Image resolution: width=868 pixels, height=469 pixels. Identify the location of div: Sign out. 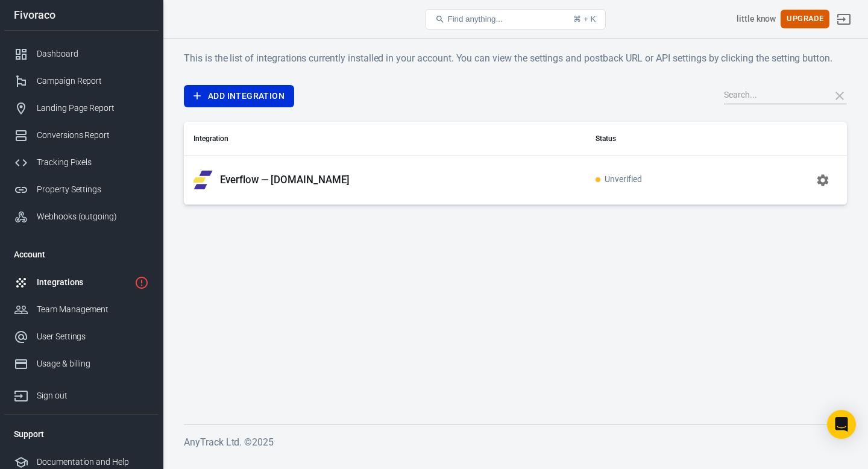
(93, 395).